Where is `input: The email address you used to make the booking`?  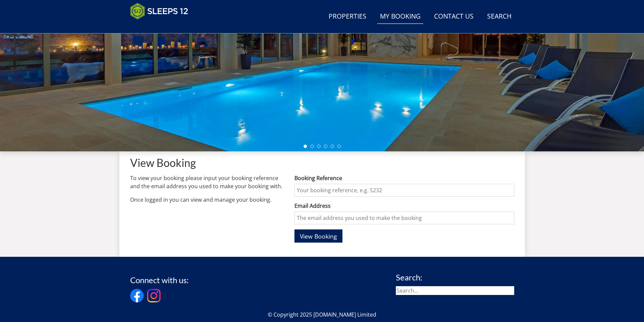 input: The email address you used to make the booking is located at coordinates (404, 218).